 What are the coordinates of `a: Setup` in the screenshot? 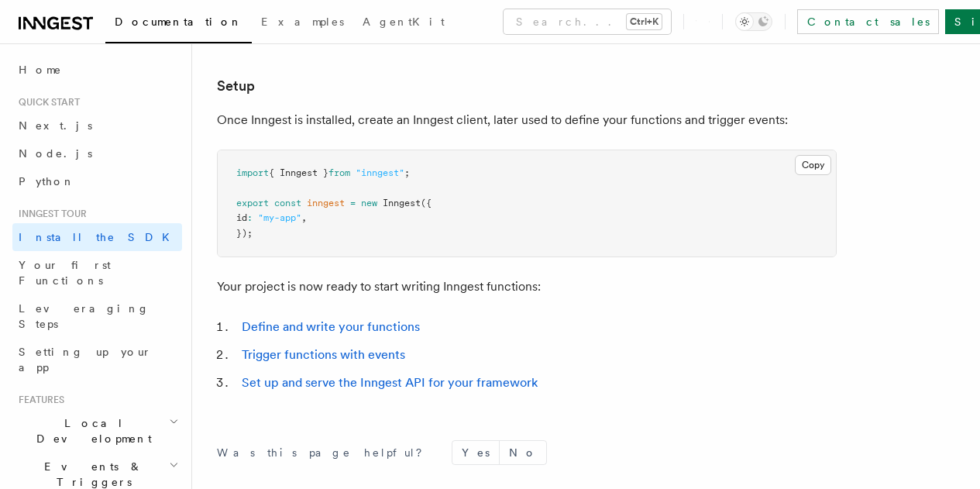 It's located at (236, 86).